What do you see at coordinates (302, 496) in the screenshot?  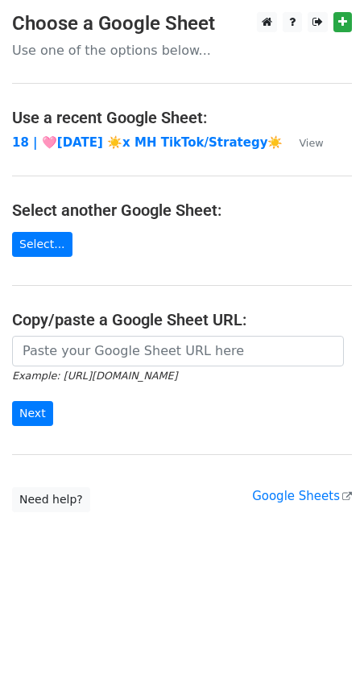 I see `a: Google Sheets` at bounding box center [302, 496].